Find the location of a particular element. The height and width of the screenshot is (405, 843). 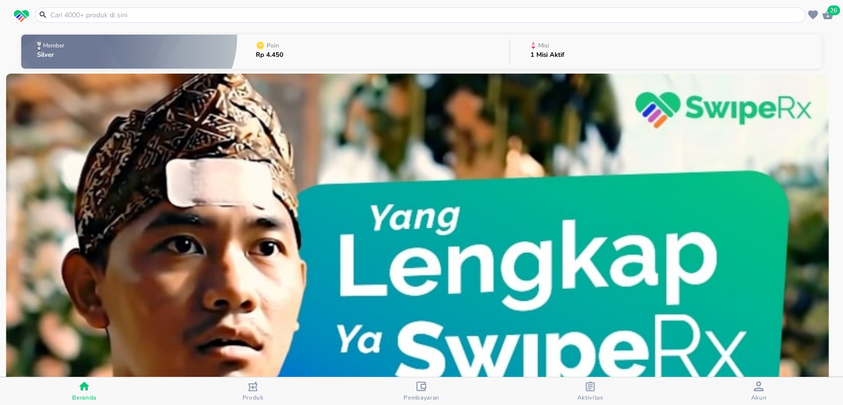

span: 26 is located at coordinates (834, 10).